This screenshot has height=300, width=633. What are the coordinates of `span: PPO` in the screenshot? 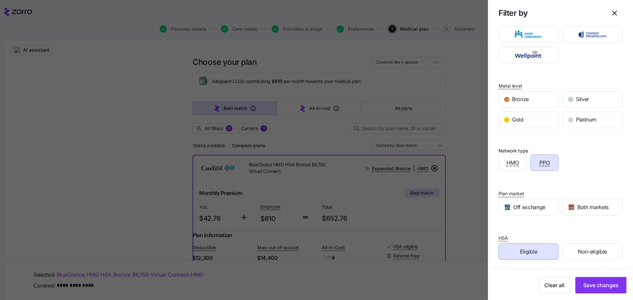 It's located at (545, 163).